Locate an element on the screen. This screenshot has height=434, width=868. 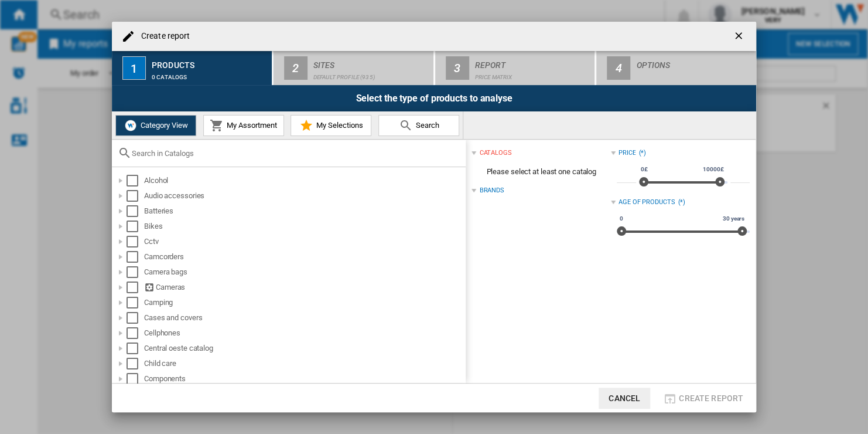
span: My Assortment is located at coordinates (250, 125).